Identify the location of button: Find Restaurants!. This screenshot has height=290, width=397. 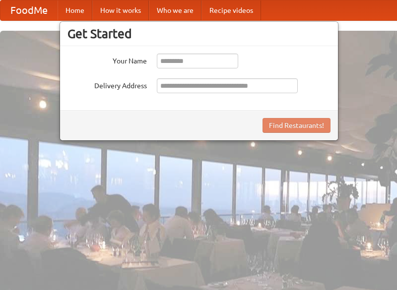
(296, 125).